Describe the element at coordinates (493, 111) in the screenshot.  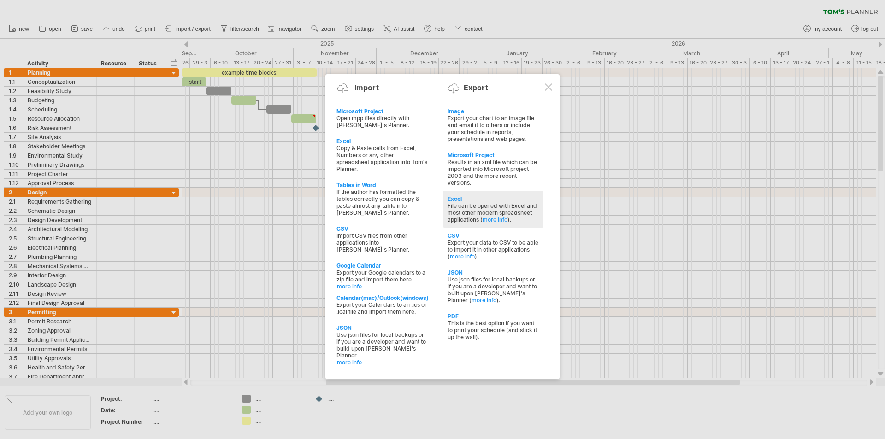
I see `div: Image` at that location.